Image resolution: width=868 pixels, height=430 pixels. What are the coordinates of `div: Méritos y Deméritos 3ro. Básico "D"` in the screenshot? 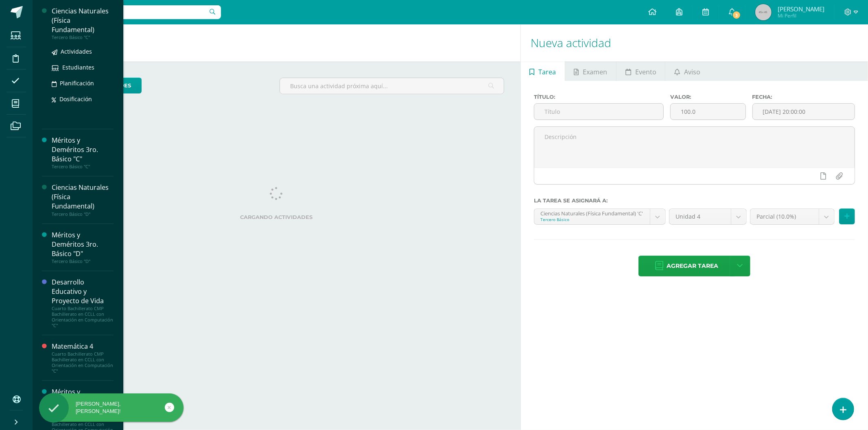 It's located at (83, 244).